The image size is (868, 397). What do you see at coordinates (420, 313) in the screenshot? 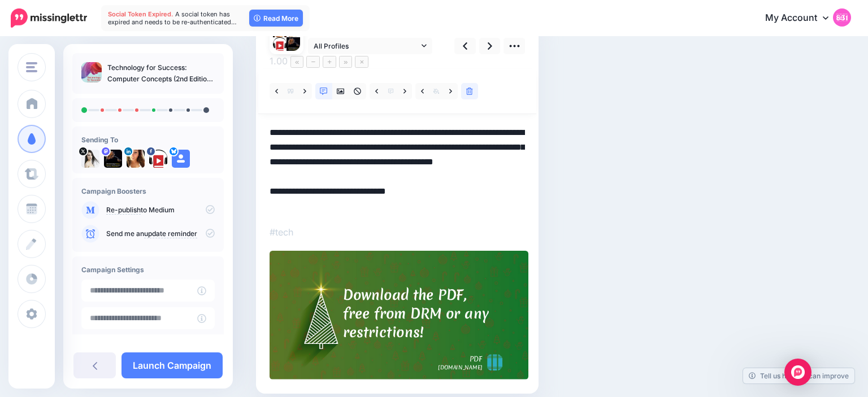
I see `div: Download the PDF, free from DRM or any restrictions!` at bounding box center [420, 313].